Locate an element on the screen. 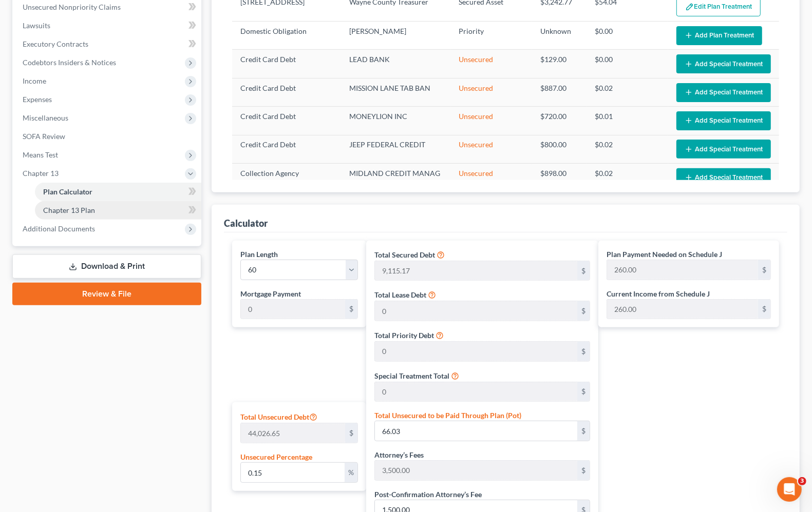 This screenshot has height=512, width=812. td: MIDLAND CREDIT MANAG is located at coordinates (396, 178).